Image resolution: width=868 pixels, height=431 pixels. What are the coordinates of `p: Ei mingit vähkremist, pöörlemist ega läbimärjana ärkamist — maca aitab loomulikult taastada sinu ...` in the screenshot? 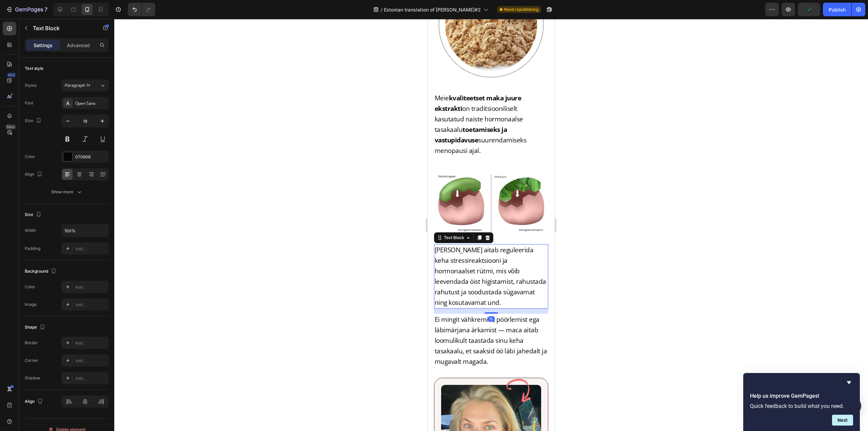 It's located at (63, 321).